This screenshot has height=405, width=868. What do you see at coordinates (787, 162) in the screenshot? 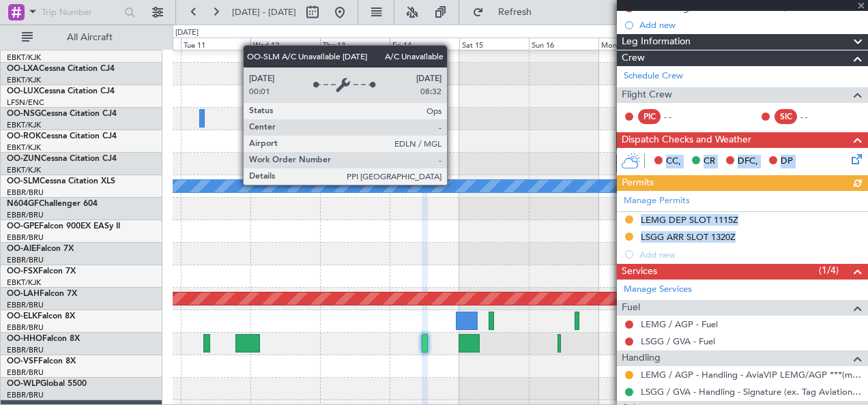
I see `span: DP` at bounding box center [787, 162].